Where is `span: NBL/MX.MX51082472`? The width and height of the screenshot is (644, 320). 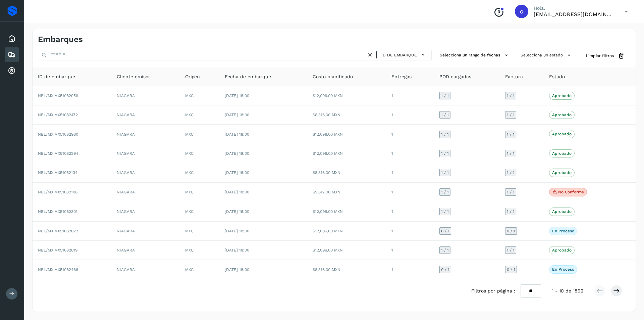
span: NBL/MX.MX51082472 is located at coordinates (58, 115).